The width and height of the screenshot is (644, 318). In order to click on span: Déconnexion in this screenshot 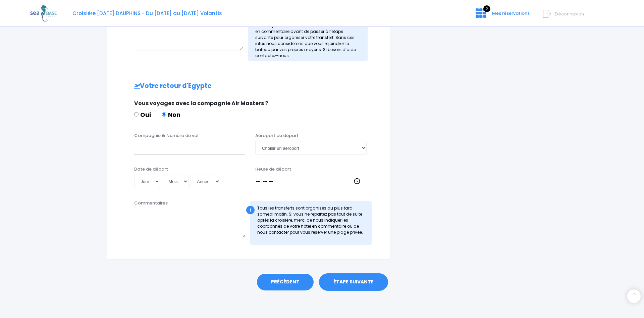, I will do `click(569, 14)`.